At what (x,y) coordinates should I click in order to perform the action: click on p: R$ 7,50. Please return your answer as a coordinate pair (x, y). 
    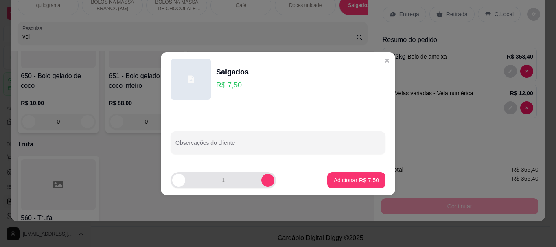
    Looking at the image, I should click on (232, 85).